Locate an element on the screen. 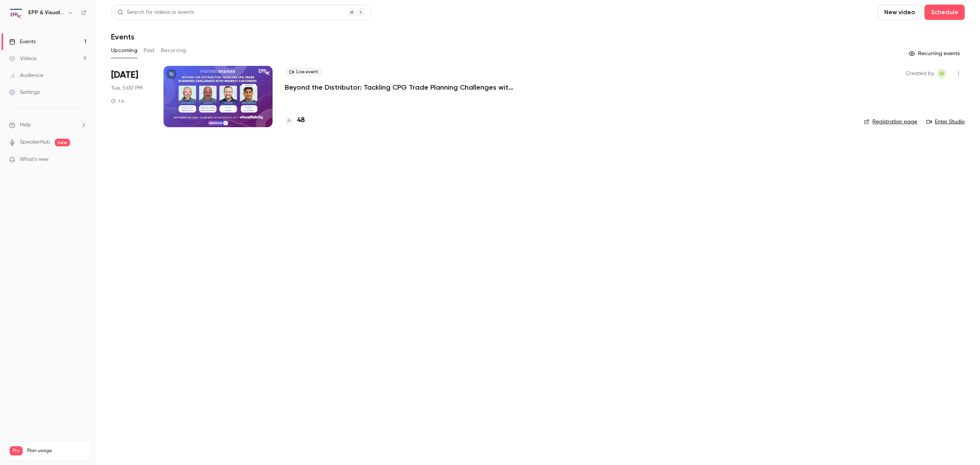 The width and height of the screenshot is (980, 465). div: Videos is located at coordinates (23, 59).